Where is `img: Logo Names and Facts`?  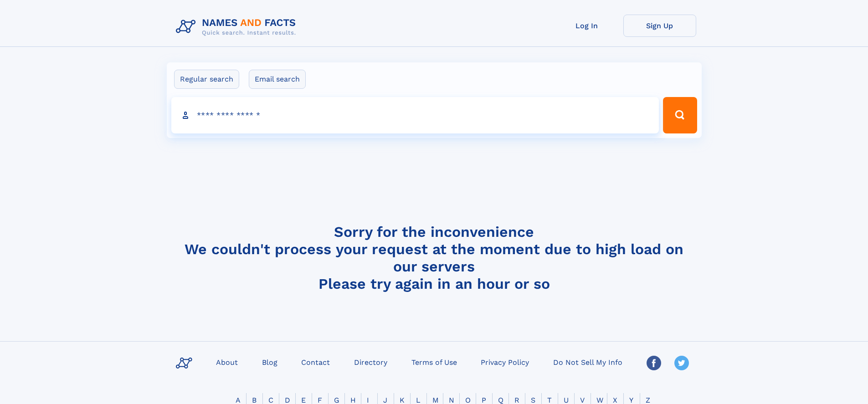
img: Logo Names and Facts is located at coordinates (238, 27).